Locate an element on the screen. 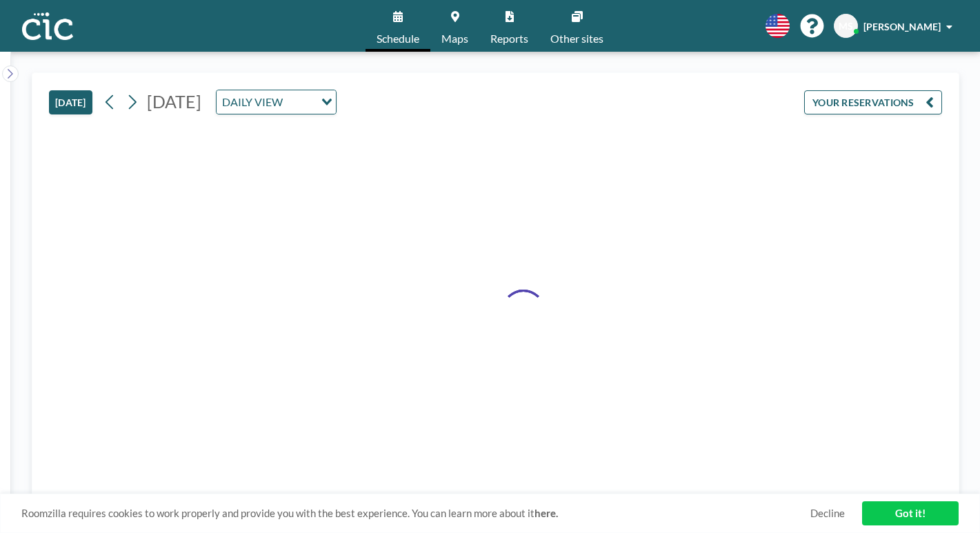 This screenshot has width=980, height=533. span: Schedule is located at coordinates (398, 38).